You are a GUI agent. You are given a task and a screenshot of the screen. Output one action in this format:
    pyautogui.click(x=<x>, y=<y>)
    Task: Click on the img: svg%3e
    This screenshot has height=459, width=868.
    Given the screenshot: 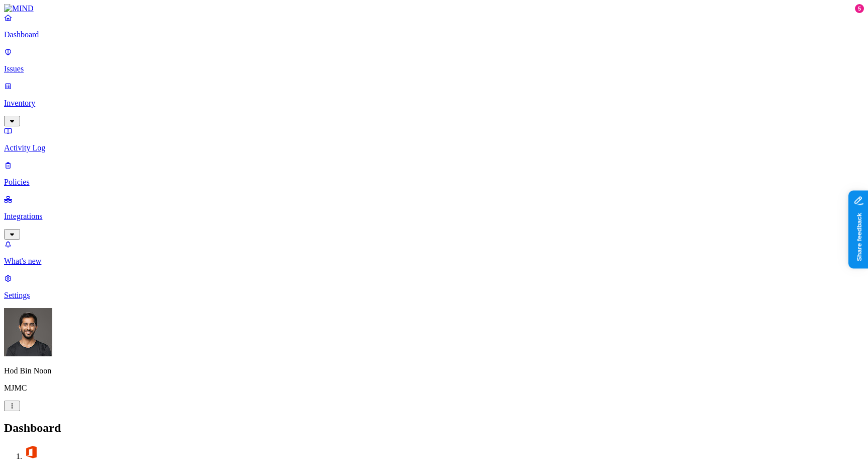 What is the action you would take?
    pyautogui.click(x=31, y=451)
    